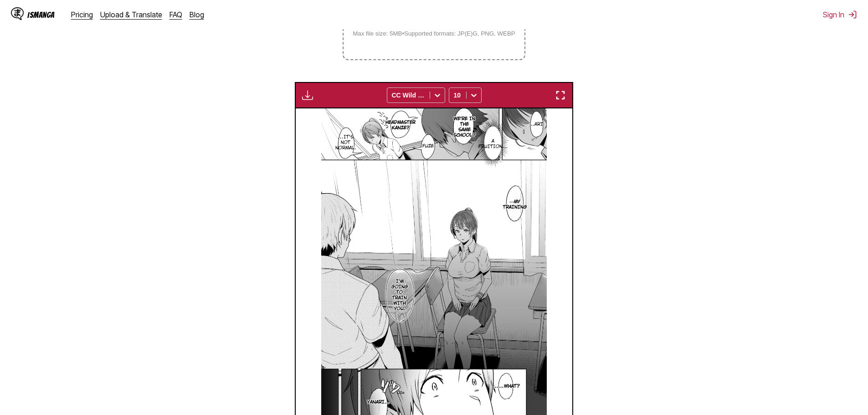 The height and width of the screenshot is (415, 868). What do you see at coordinates (82, 15) in the screenshot?
I see `a: Pricing` at bounding box center [82, 15].